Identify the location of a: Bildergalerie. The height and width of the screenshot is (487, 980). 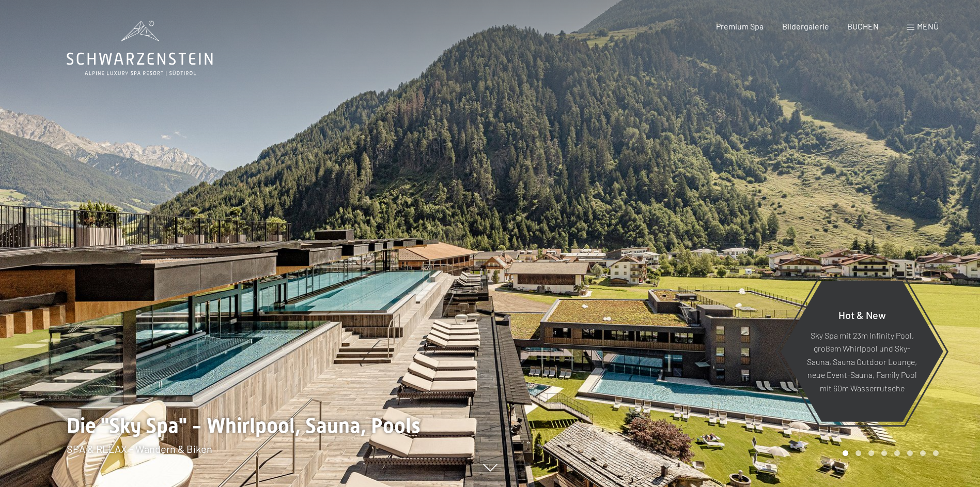
(806, 26).